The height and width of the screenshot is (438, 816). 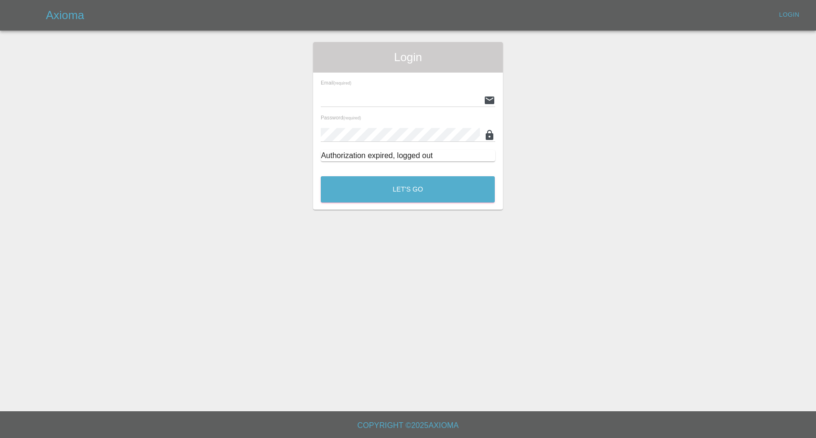 I want to click on div: Authorization expired, logged out, so click(x=408, y=156).